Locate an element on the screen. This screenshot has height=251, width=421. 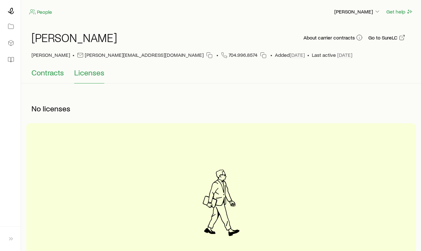
span: Contracts is located at coordinates (48, 73).